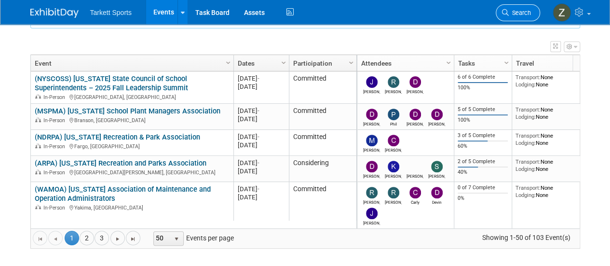 The height and width of the screenshot is (266, 610). I want to click on div: 40%, so click(483, 172).